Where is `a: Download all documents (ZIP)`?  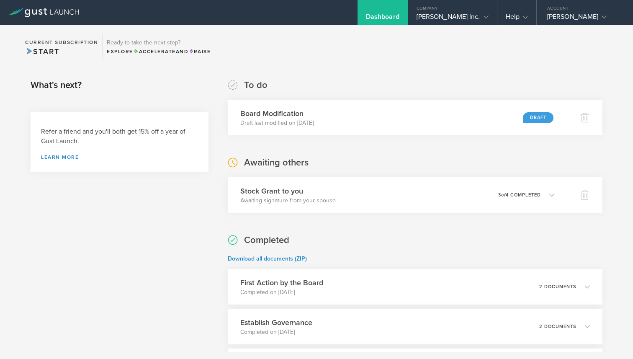 a: Download all documents (ZIP) is located at coordinates (267, 259).